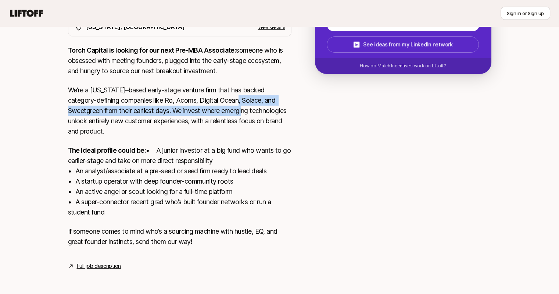 Image resolution: width=559 pixels, height=294 pixels. Describe the element at coordinates (180, 181) in the screenshot. I see `p: • A junior investor at a big fund who wants to go earlier-stage and take on more direct responsib...` at that location.